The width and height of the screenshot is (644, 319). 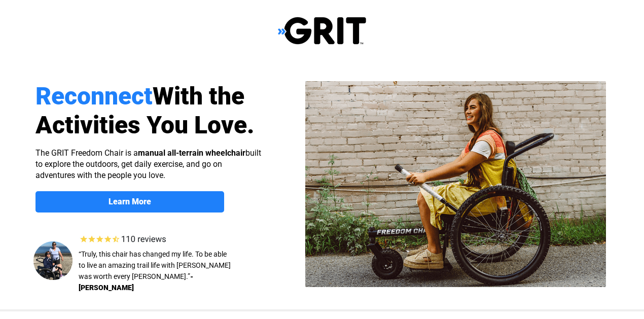 What do you see at coordinates (192, 153) in the screenshot?
I see `strong: manual all-terrain wheelchair` at bounding box center [192, 153].